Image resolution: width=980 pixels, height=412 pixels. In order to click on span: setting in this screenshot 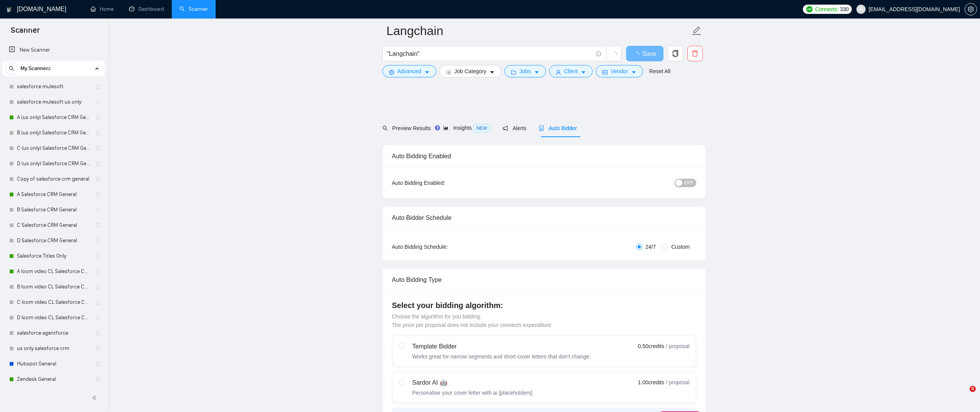, I will do `click(391, 72)`.